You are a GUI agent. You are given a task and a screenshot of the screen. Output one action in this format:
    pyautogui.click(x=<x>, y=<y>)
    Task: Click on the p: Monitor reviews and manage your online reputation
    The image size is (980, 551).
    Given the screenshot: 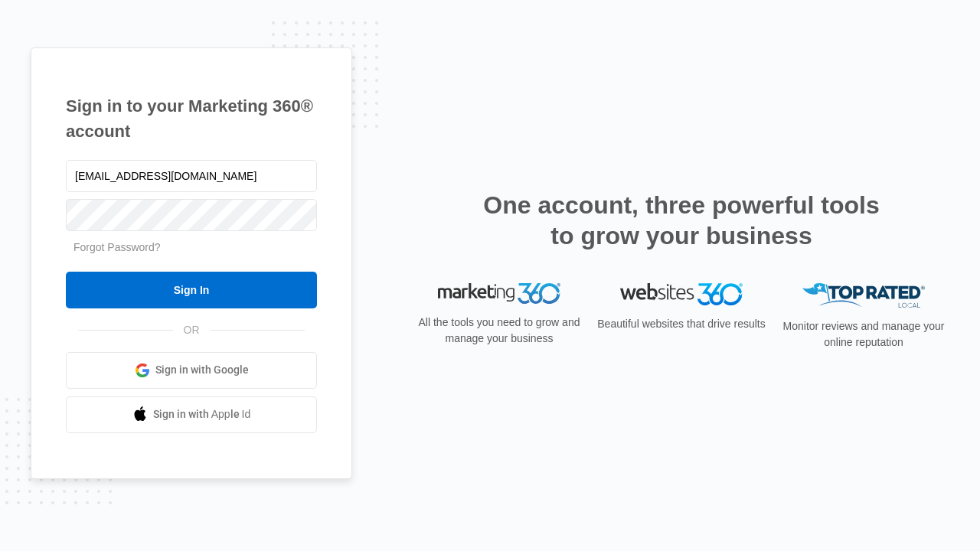 What is the action you would take?
    pyautogui.click(x=864, y=335)
    